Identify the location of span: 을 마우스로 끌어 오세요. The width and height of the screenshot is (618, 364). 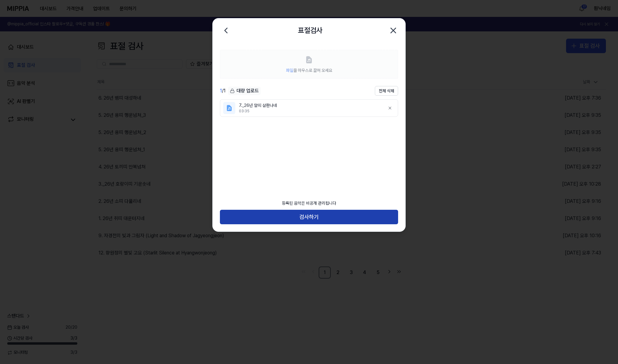
(309, 70).